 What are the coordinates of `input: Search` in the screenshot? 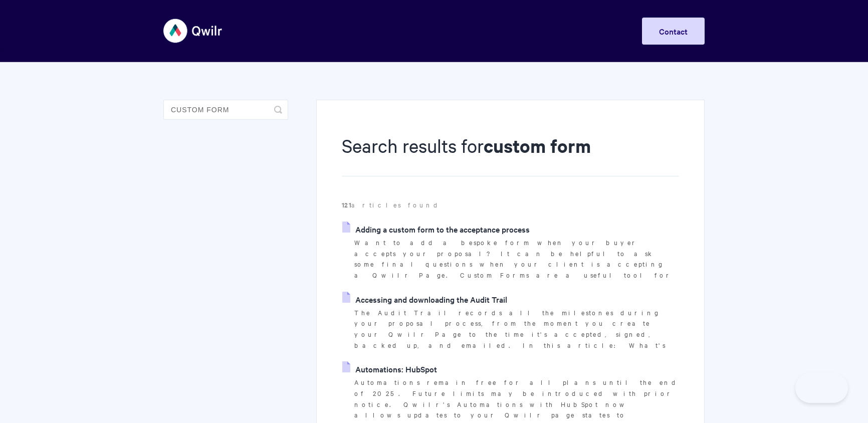 It's located at (226, 110).